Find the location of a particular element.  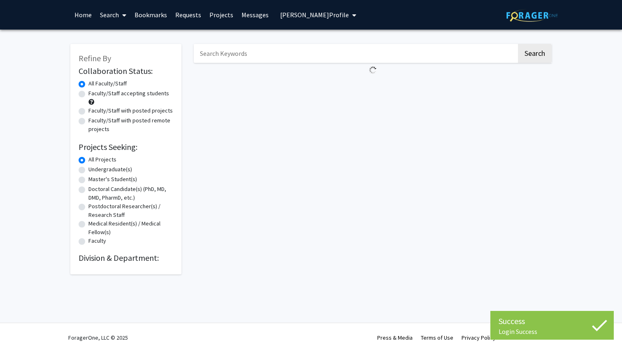

div: Success is located at coordinates (552, 322).